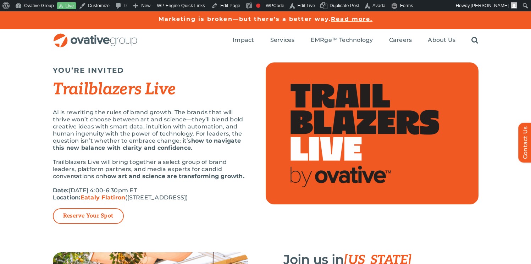 This screenshot has width=531, height=264. Describe the element at coordinates (282, 40) in the screenshot. I see `a: Services` at that location.